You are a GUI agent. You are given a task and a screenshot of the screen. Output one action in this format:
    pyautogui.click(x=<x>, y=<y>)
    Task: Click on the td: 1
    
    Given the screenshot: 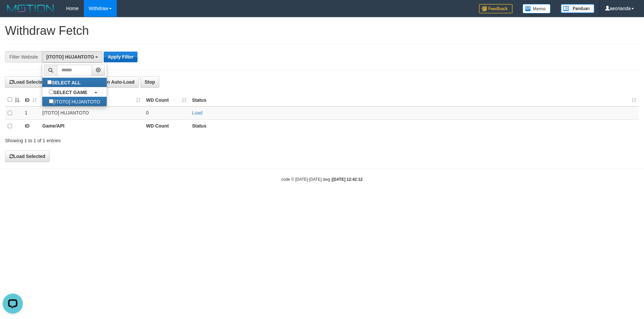 What is the action you would take?
    pyautogui.click(x=31, y=113)
    